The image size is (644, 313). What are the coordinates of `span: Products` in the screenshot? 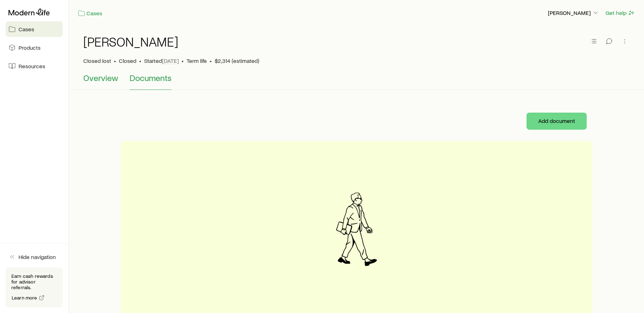 It's located at (30, 48).